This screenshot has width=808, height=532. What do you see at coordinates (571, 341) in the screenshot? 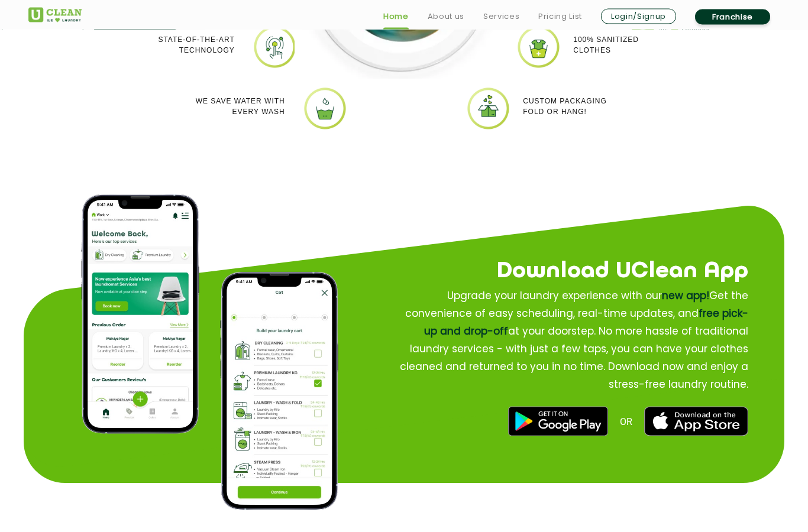
I see `p: Upgrade your laundry experience with our Get the convenience of easy scheduling, real-time update...` at bounding box center [571, 341].